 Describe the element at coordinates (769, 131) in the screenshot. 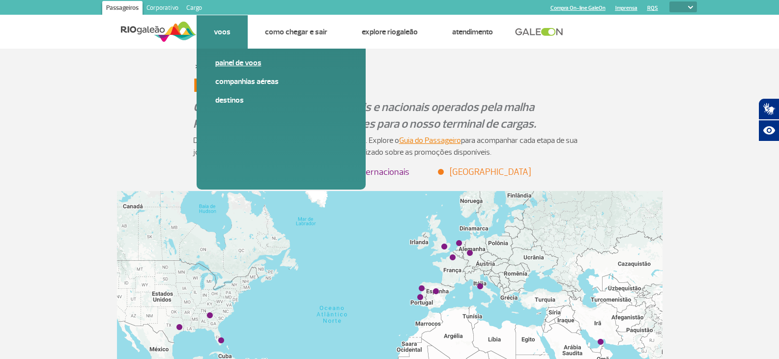

I see `button: Abrir recursos assistivos.` at that location.